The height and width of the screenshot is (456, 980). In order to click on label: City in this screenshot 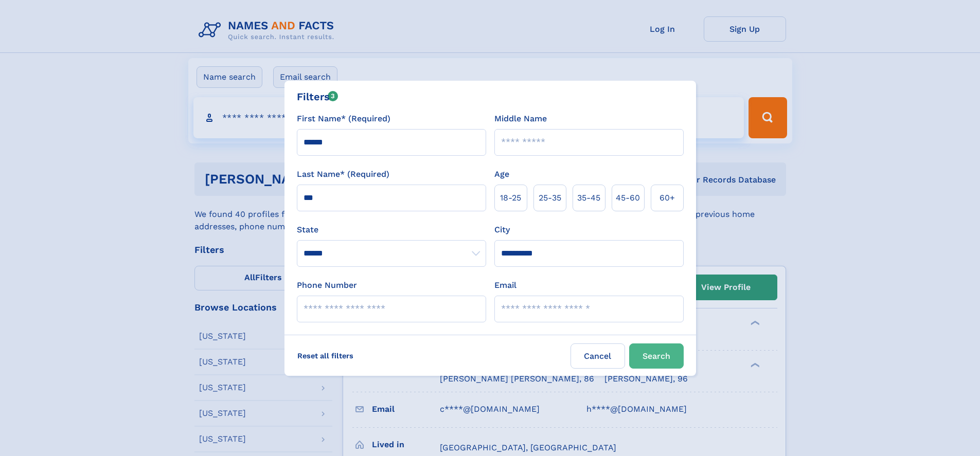, I will do `click(502, 230)`.